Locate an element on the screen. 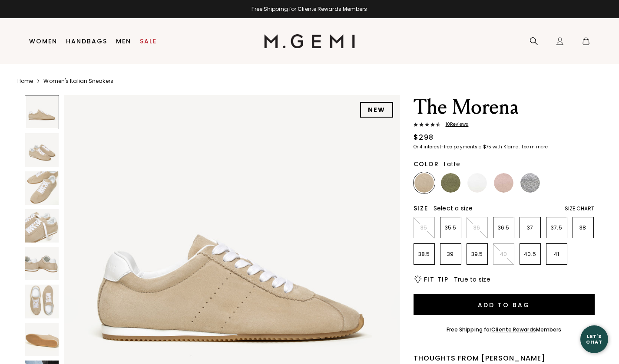 The height and width of the screenshot is (364, 619). klarna-placement-style-amount: $75 is located at coordinates (487, 147).